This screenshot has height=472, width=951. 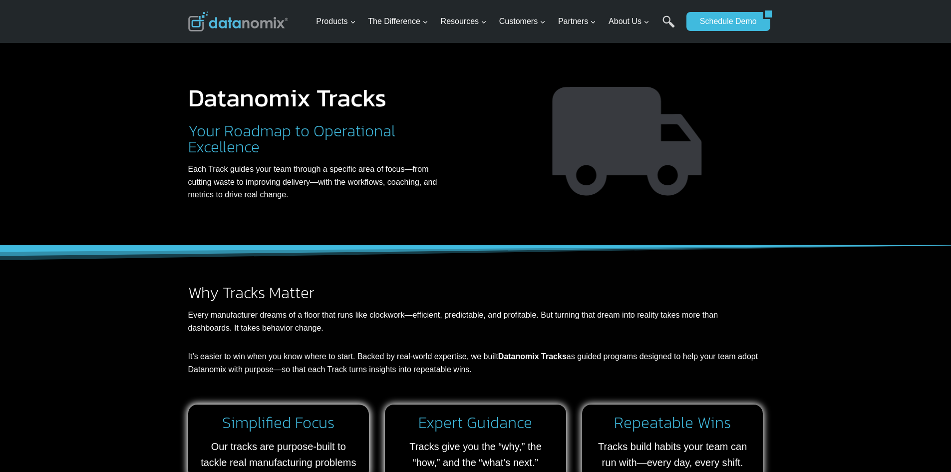 I want to click on h1: Datanomix Tracks, so click(x=321, y=98).